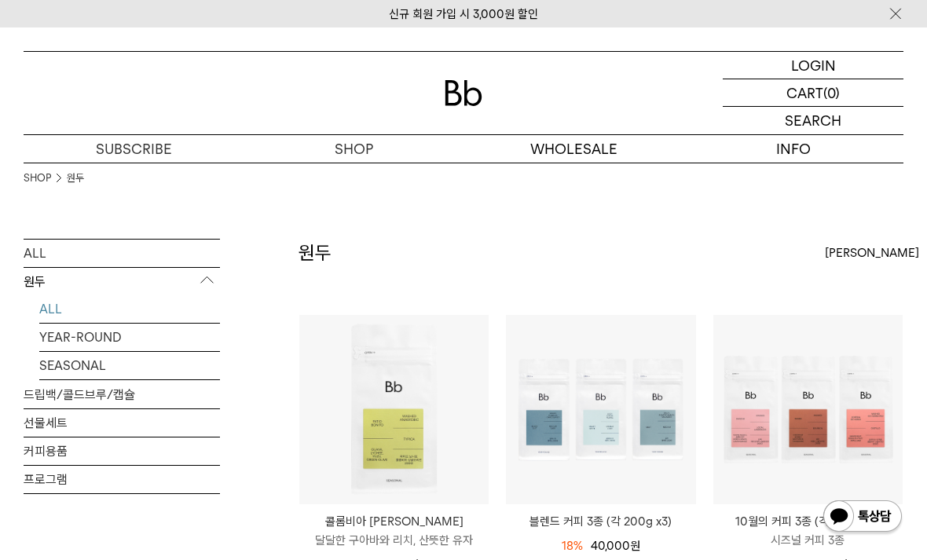 Image resolution: width=927 pixels, height=560 pixels. Describe the element at coordinates (394, 541) in the screenshot. I see `p: 달달한 구아바와 리치, 산뜻한 유자` at that location.